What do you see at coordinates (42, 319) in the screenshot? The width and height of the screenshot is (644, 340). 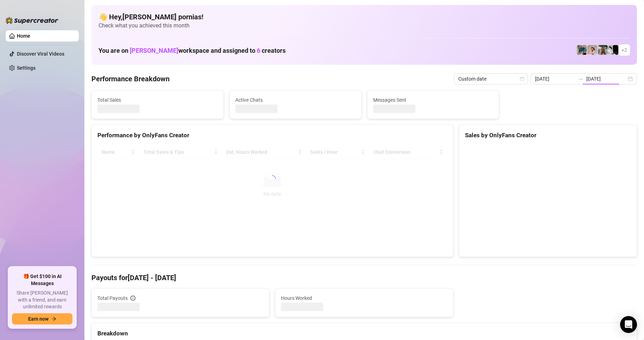 I see `button: Earn nowarrow-right` at bounding box center [42, 319].